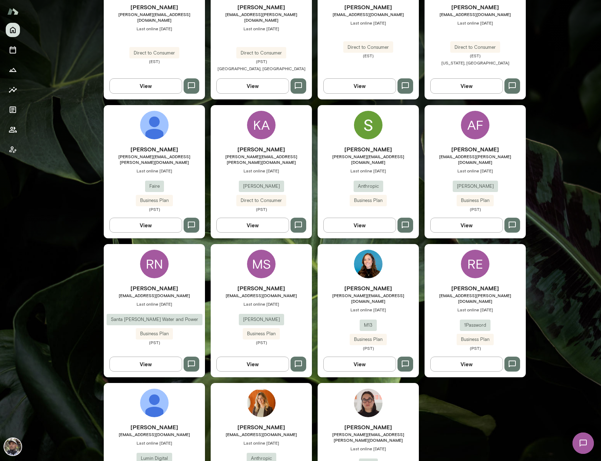 This screenshot has height=461, width=601. Describe the element at coordinates (13, 150) in the screenshot. I see `button: Client app` at that location.